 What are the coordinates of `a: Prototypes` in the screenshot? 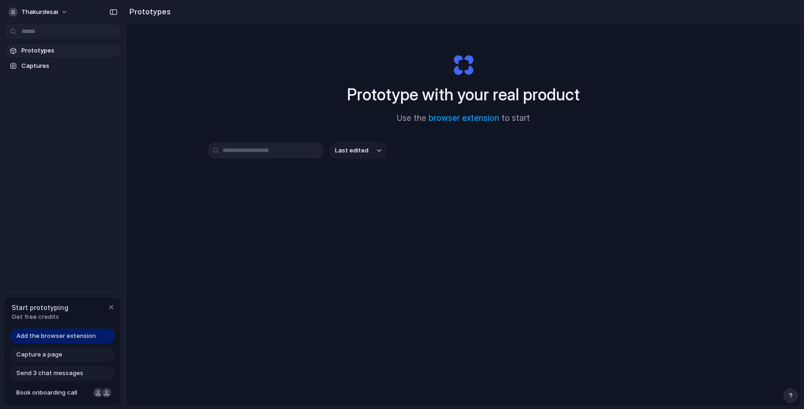 It's located at (63, 51).